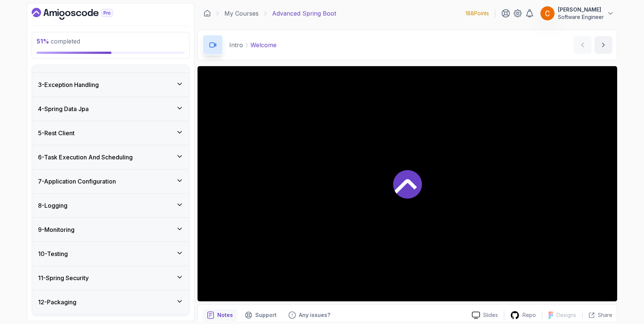  Describe the element at coordinates (57, 303) in the screenshot. I see `h3: 12 - Packaging` at that location.